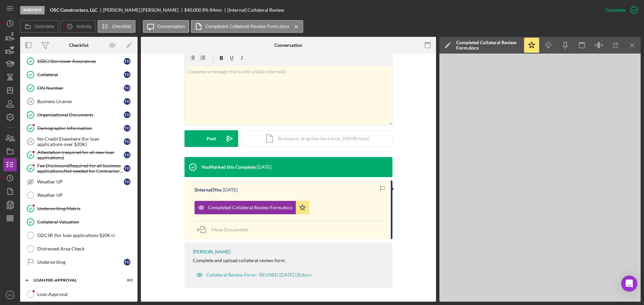 The height and width of the screenshot is (305, 644). I want to click on div: Organizational Documents, so click(81, 115).